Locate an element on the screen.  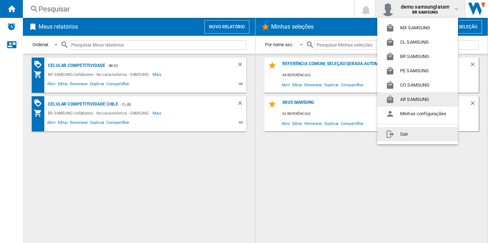
button: MX SAMSUNG is located at coordinates (418, 28).